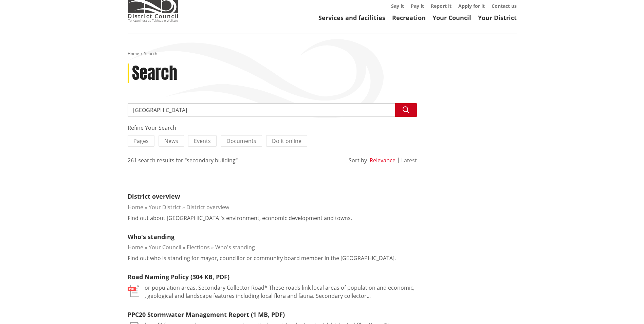  Describe the element at coordinates (272, 128) in the screenshot. I see `div: Refine Your Search` at that location.